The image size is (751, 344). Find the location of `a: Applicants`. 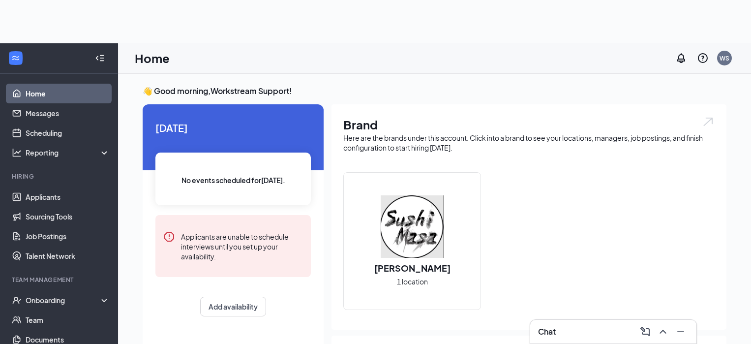

a: Applicants is located at coordinates (67, 197).